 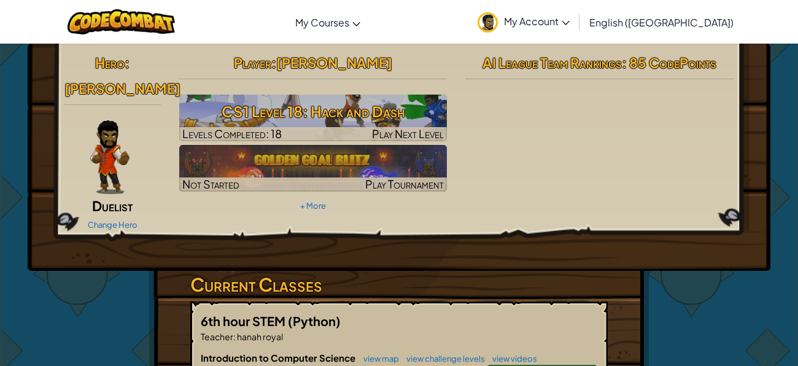 What do you see at coordinates (217, 337) in the screenshot?
I see `span: Teacher` at bounding box center [217, 337].